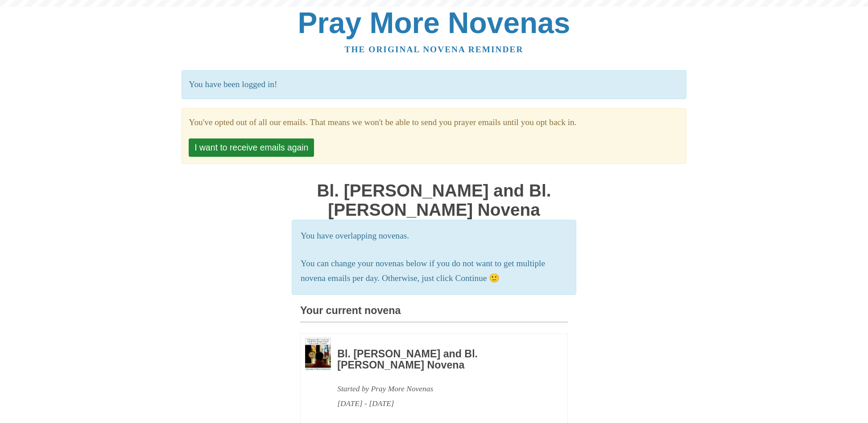 Image resolution: width=868 pixels, height=423 pixels. Describe the element at coordinates (434, 313) in the screenshot. I see `h3: Your current novena` at that location.